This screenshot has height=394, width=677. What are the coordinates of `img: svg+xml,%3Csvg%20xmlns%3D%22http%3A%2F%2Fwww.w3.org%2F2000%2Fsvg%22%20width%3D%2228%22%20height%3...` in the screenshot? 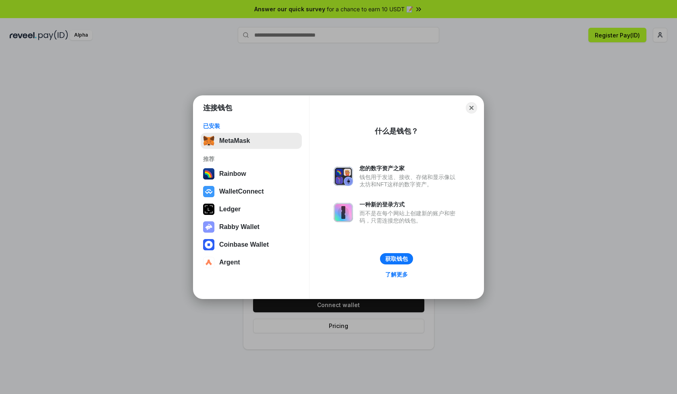 It's located at (209, 210).